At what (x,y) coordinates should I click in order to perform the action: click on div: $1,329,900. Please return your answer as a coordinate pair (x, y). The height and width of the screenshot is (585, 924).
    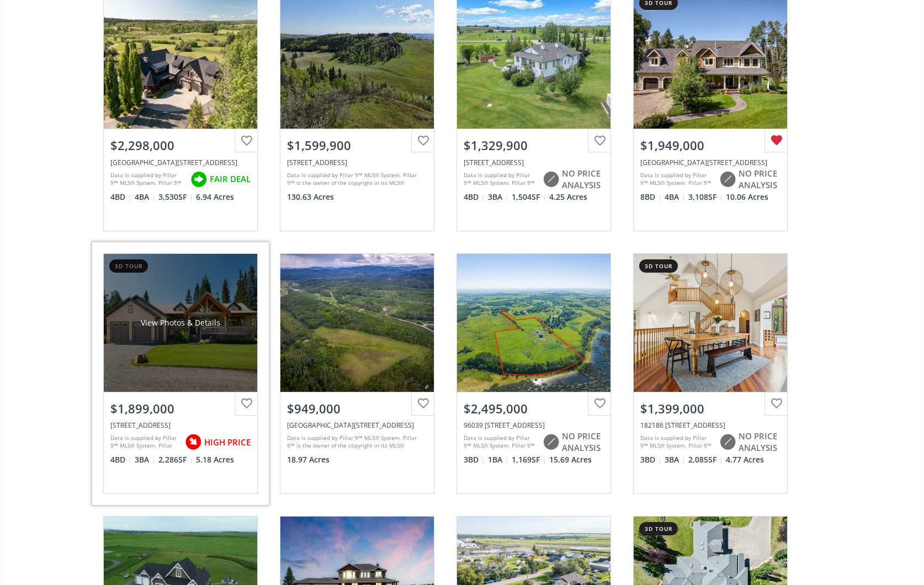
    Looking at the image, I should click on (533, 145).